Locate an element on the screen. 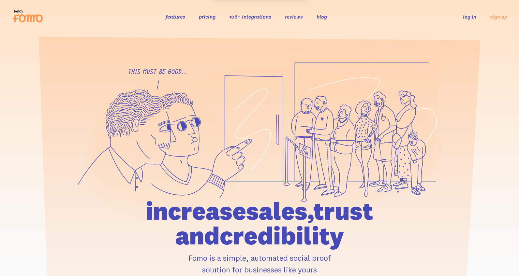 This screenshot has height=276, width=519. h1: increase sales, trust and credibility is located at coordinates (259, 224).